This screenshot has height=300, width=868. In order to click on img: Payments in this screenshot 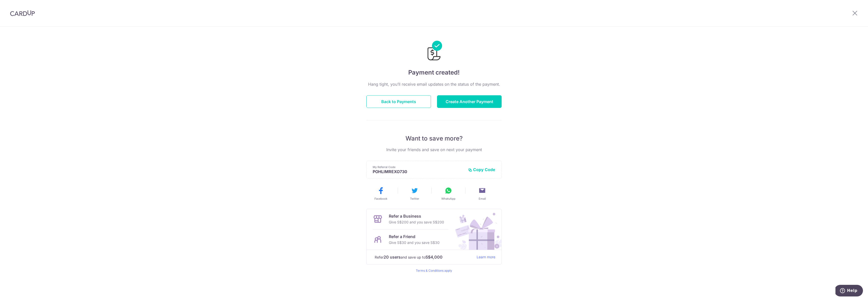, I will do `click(434, 51)`.